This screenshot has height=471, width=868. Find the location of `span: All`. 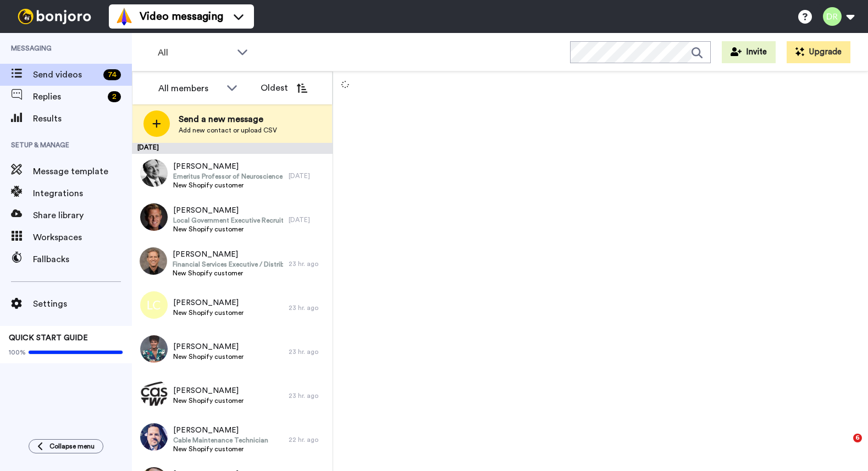

span: All is located at coordinates (195, 53).